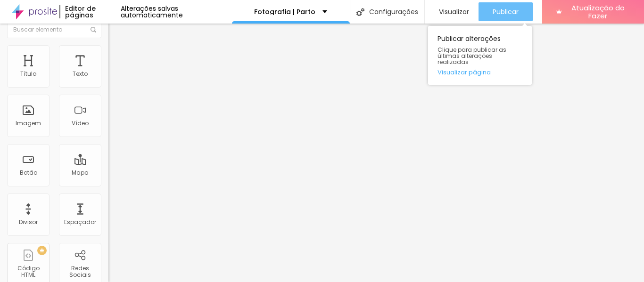 Image resolution: width=644 pixels, height=282 pixels. I want to click on font: Fotografia | Parto, so click(285, 12).